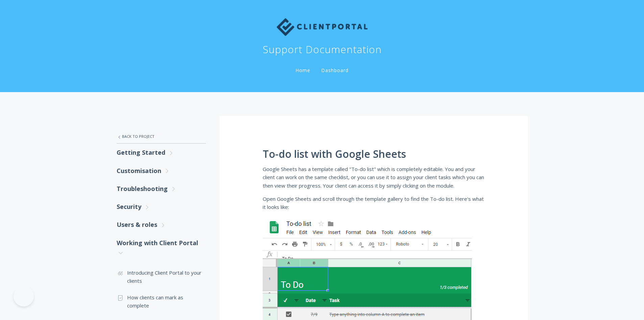  Describe the element at coordinates (161, 248) in the screenshot. I see `a: Working with Client Portal` at that location.